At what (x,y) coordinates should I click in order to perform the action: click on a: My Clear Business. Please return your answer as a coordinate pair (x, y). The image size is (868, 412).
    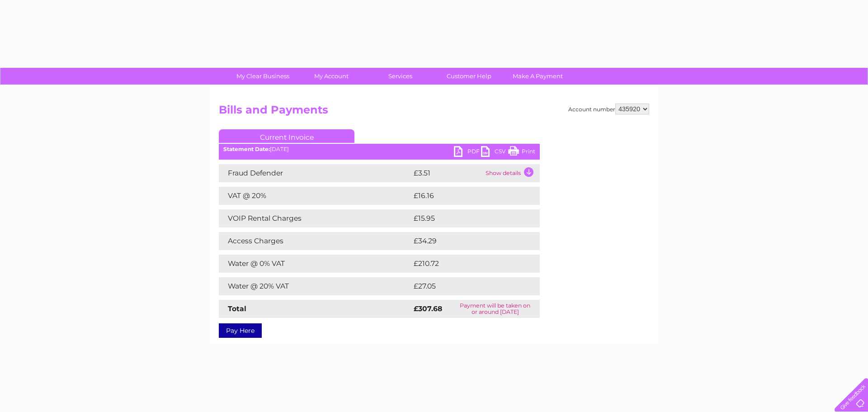
    Looking at the image, I should click on (263, 76).